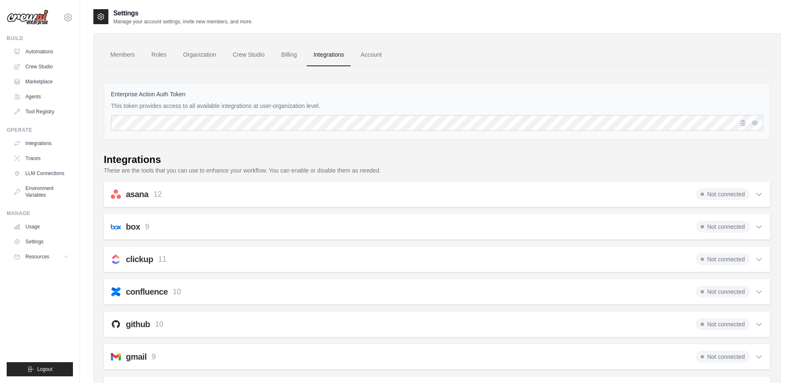 This screenshot has height=383, width=794. What do you see at coordinates (437, 94) in the screenshot?
I see `label: Enterprise Action Auth Token` at bounding box center [437, 94].